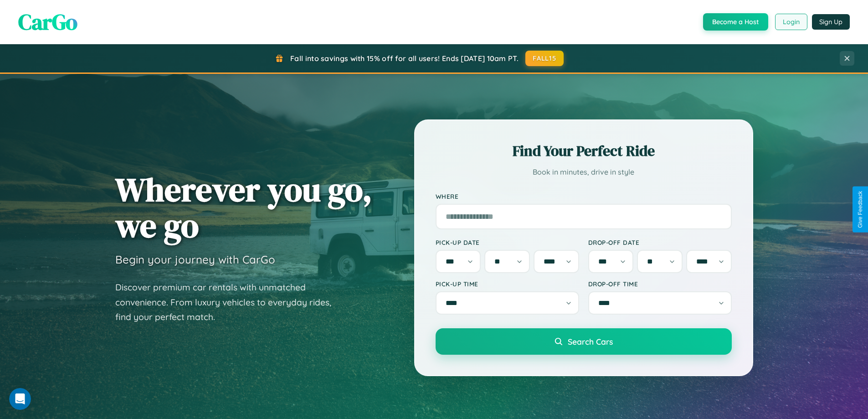 The width and height of the screenshot is (868, 419). What do you see at coordinates (660, 284) in the screenshot?
I see `label: Drop-off Time` at bounding box center [660, 284].